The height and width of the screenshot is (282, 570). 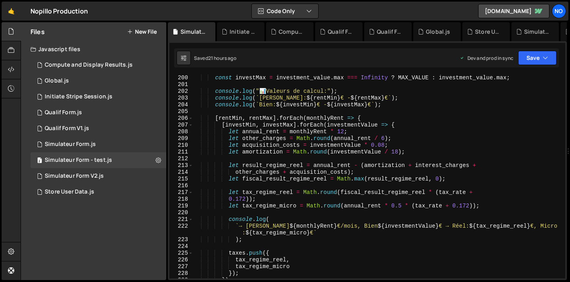 What do you see at coordinates (181, 78) in the screenshot?
I see `div: 200` at bounding box center [181, 78].